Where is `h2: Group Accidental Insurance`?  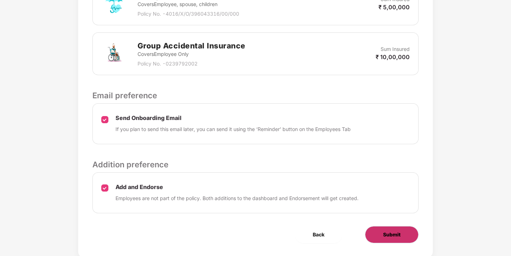
h2: Group Accidental Insurance is located at coordinates (192, 46).